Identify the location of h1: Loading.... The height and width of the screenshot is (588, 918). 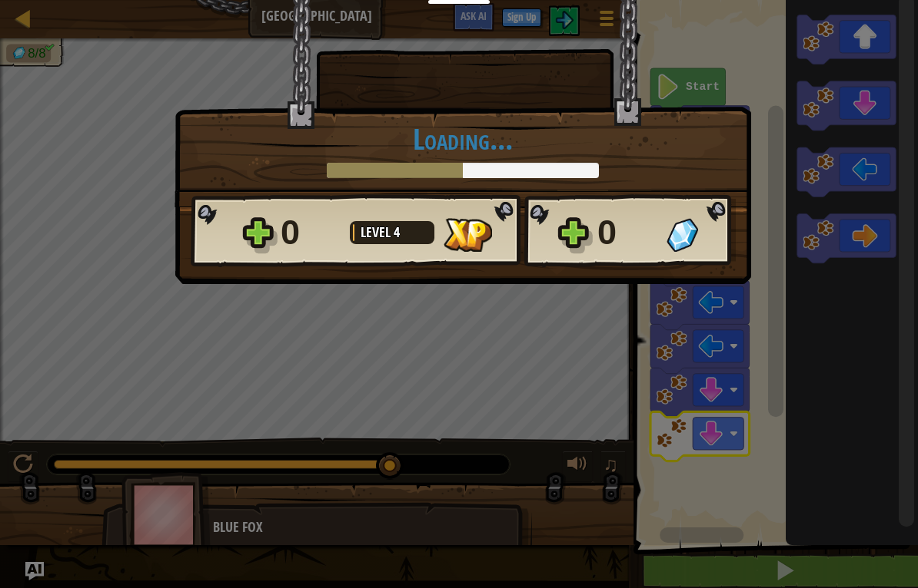
(463, 139).